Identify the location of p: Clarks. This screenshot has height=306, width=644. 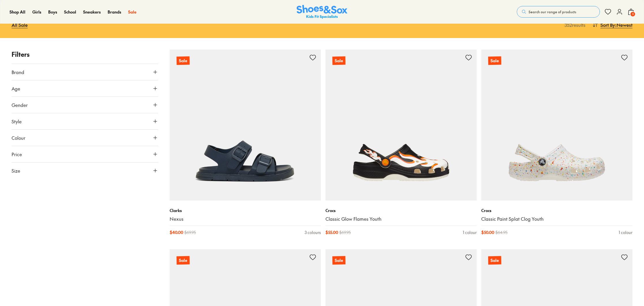
(245, 211).